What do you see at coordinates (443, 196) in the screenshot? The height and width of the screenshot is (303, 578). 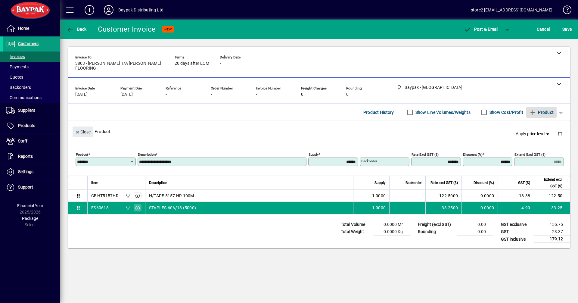 I see `div: 122.5000` at bounding box center [443, 196].